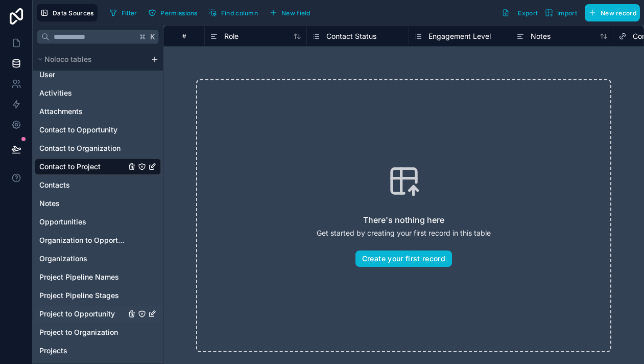 The width and height of the screenshot is (644, 364). What do you see at coordinates (179, 13) in the screenshot?
I see `span: Permissions` at bounding box center [179, 13].